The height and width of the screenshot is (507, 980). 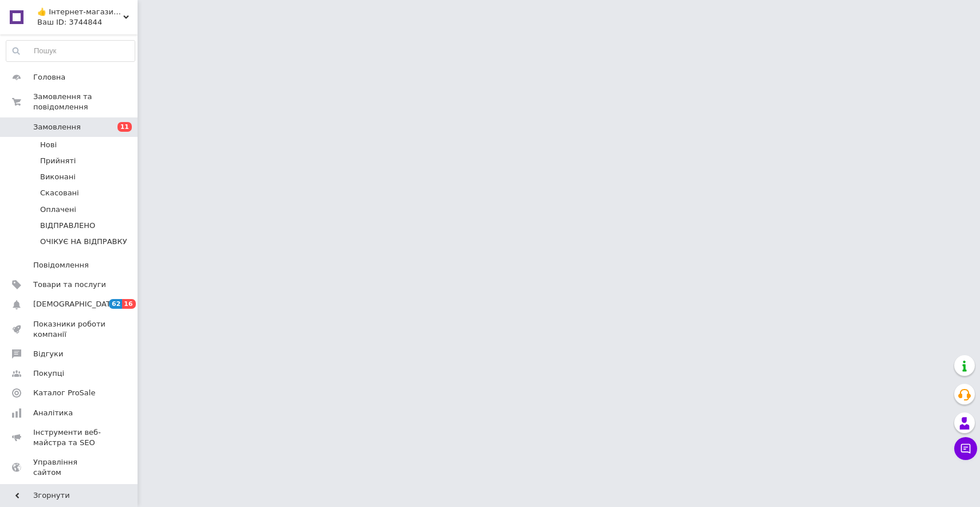 I want to click on span: Інструменти веб-майстра та SEO, so click(x=70, y=438).